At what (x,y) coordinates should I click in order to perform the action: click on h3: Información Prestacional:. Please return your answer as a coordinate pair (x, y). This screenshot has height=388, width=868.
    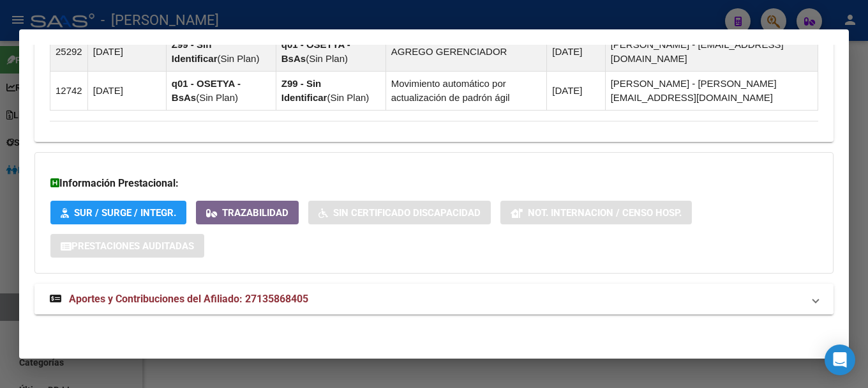
    Looking at the image, I should click on (434, 183).